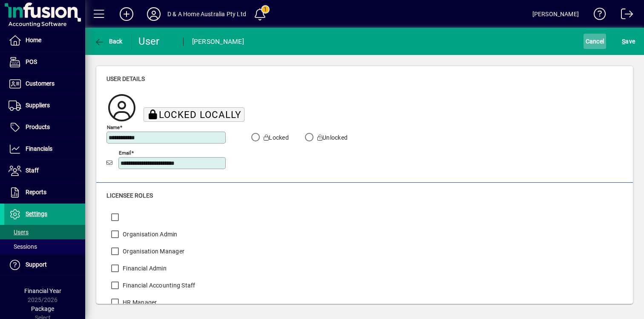 The height and width of the screenshot is (319, 644). Describe the element at coordinates (126, 79) in the screenshot. I see `span: User details` at that location.